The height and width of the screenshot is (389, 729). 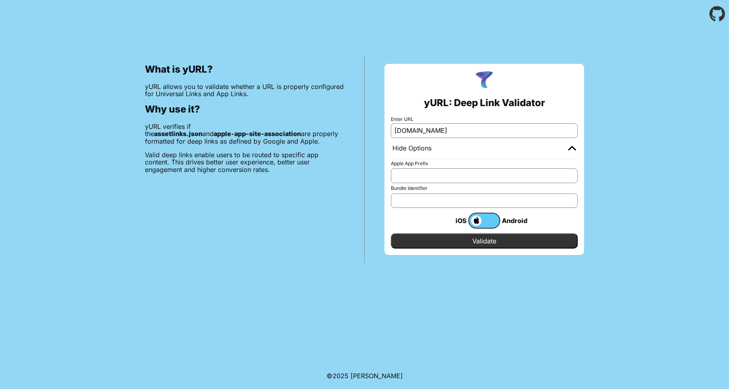 What do you see at coordinates (412, 149) in the screenshot?
I see `div: Hide Options` at bounding box center [412, 149].